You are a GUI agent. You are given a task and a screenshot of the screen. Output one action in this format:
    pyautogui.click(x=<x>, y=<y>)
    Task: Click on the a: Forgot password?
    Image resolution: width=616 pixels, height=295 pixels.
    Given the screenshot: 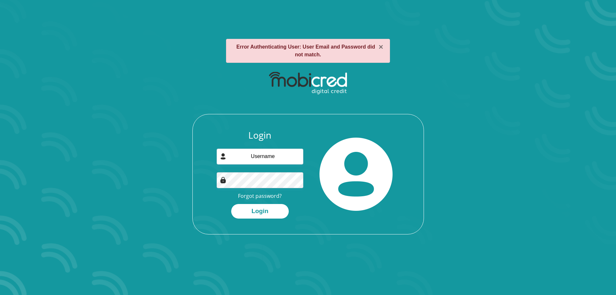 What is the action you would take?
    pyautogui.click(x=260, y=196)
    